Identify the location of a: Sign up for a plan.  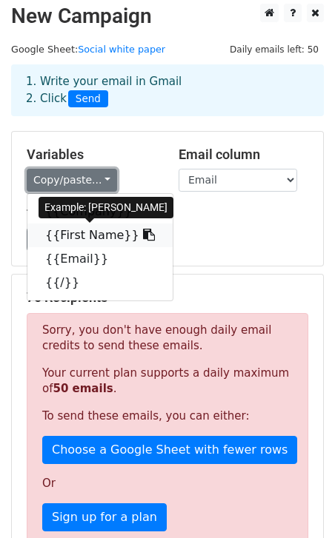
(104, 517).